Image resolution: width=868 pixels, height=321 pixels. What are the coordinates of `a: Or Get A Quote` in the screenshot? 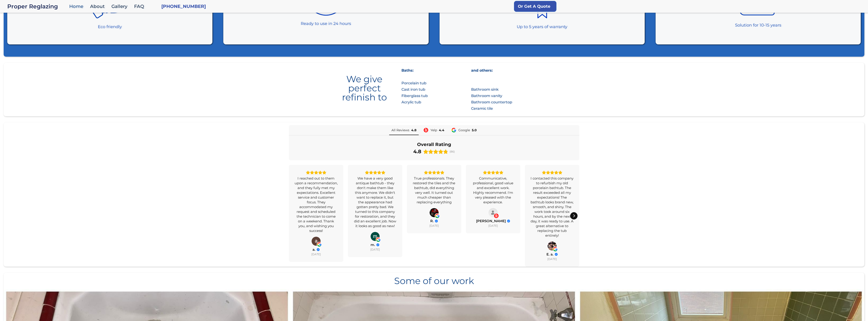 It's located at (535, 6).